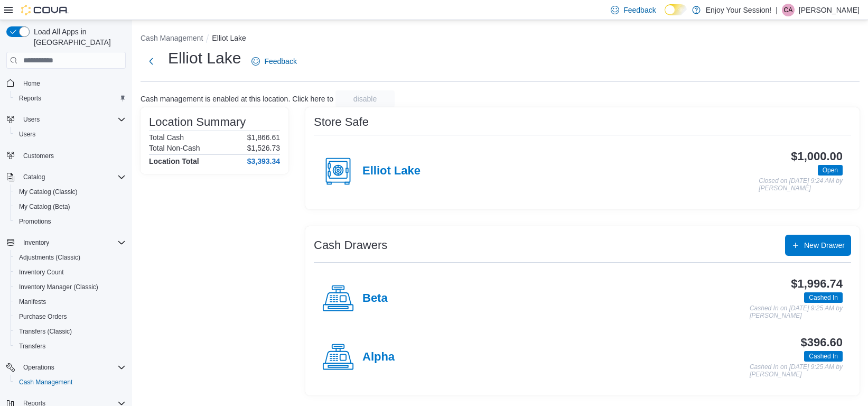 This screenshot has height=406, width=868. Describe the element at coordinates (50, 257) in the screenshot. I see `a: Adjustments (Classic)` at that location.